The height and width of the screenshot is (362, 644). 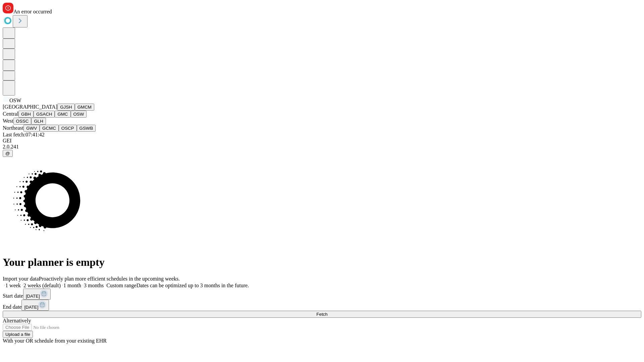 What do you see at coordinates (11, 114) in the screenshot?
I see `span: Central` at bounding box center [11, 114].